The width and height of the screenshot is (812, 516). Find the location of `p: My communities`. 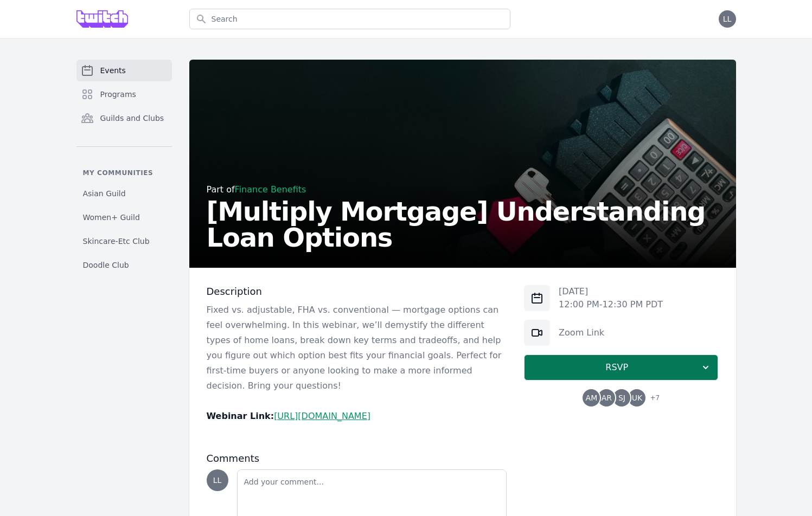

p: My communities is located at coordinates (124, 173).